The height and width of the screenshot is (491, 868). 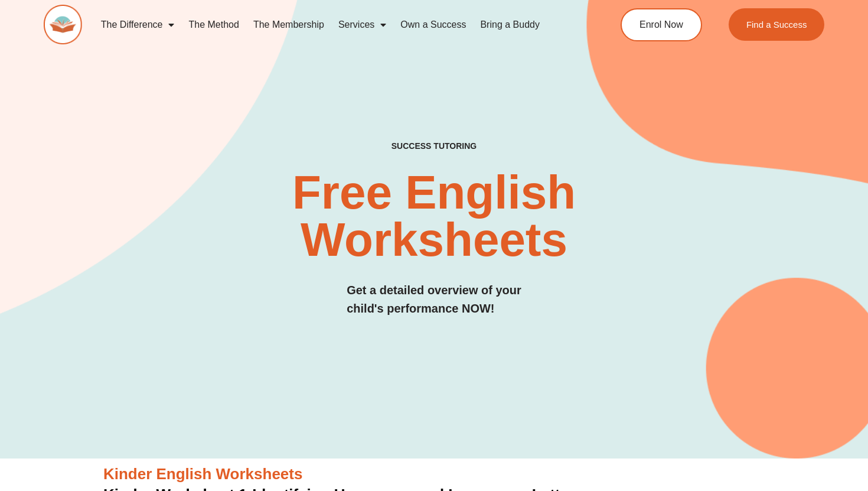 I want to click on a: Find a Success, so click(x=776, y=24).